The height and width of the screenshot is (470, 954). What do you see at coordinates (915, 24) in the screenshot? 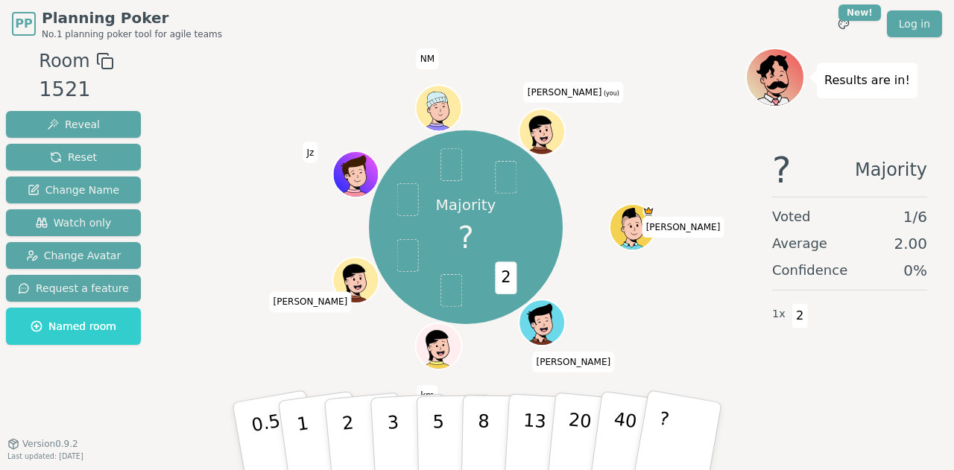
I see `a: Log in` at bounding box center [915, 24].